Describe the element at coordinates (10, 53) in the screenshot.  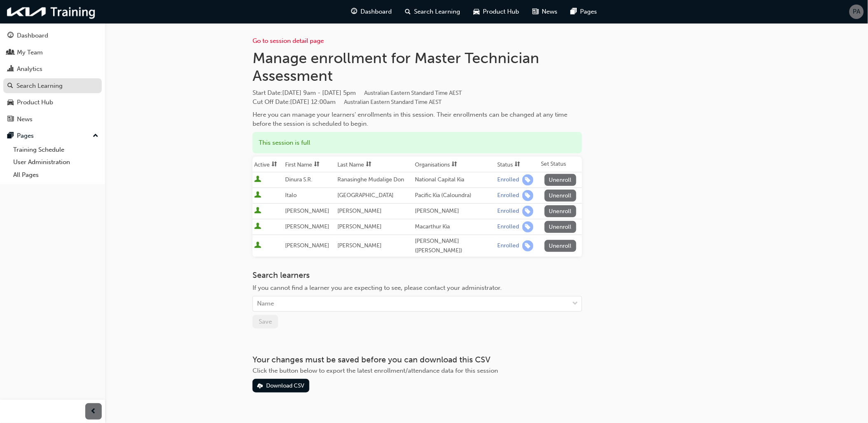
I see `span: people-icon` at that location.